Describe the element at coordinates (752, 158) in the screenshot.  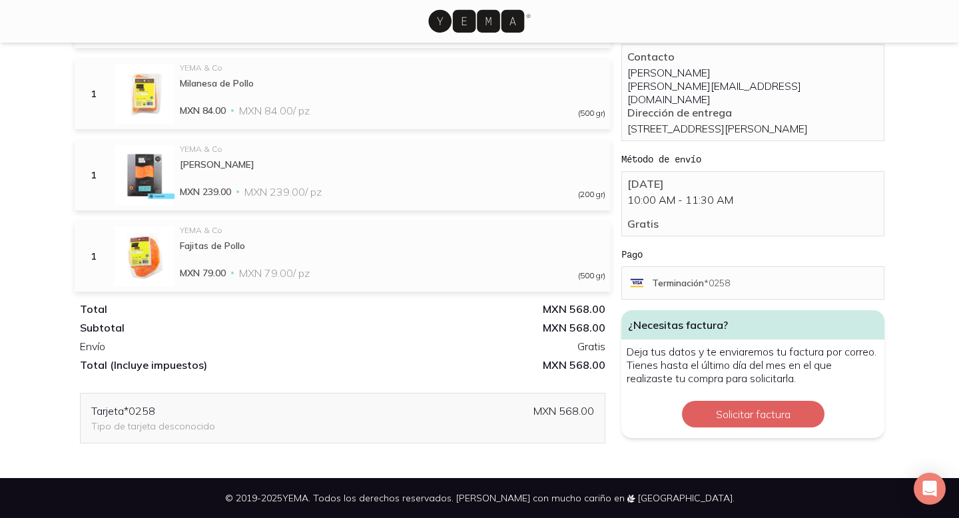
I see `h5: Método de envío` at that location.